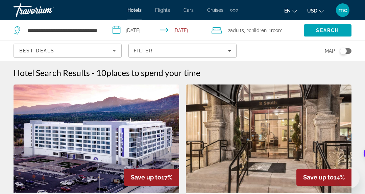 Image resolution: width=365 pixels, height=194 pixels. I want to click on span: Adults, so click(237, 30).